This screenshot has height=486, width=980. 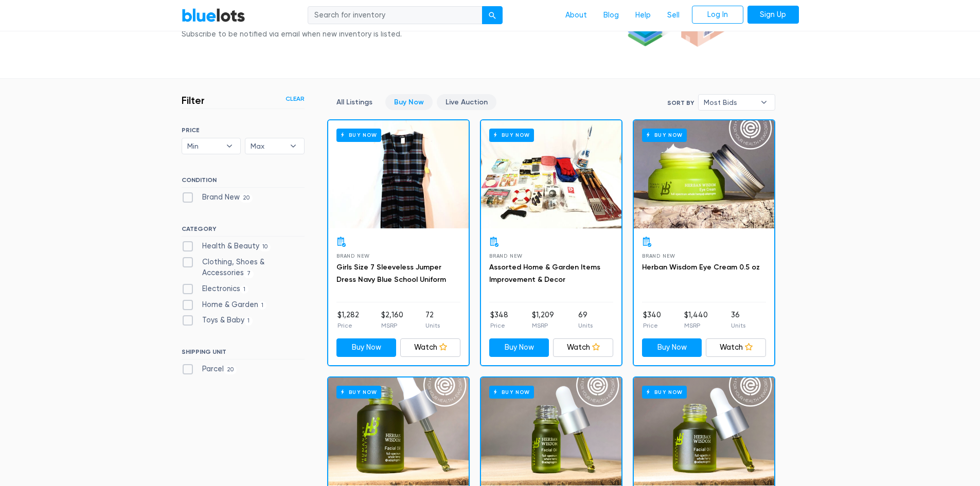 I want to click on a: Log In, so click(x=718, y=15).